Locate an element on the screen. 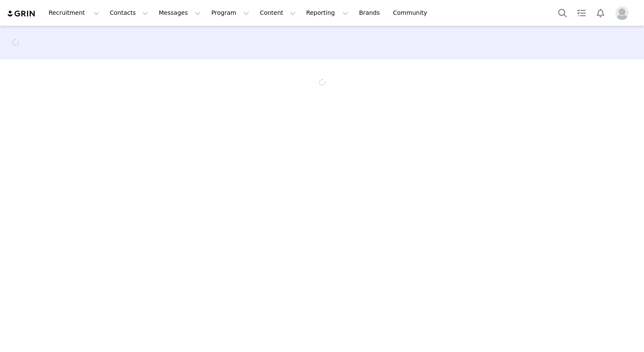 The image size is (644, 352). a: Community is located at coordinates (412, 12).